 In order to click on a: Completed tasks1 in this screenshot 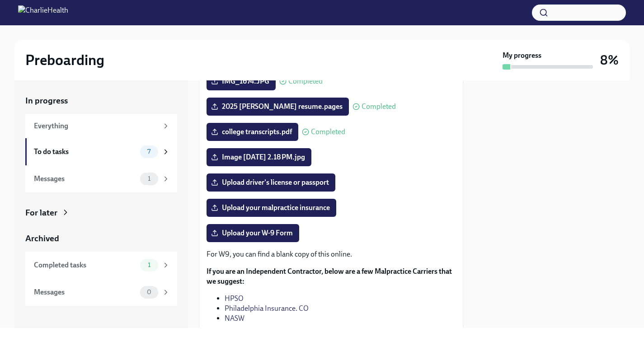, I will do `click(102, 265)`.